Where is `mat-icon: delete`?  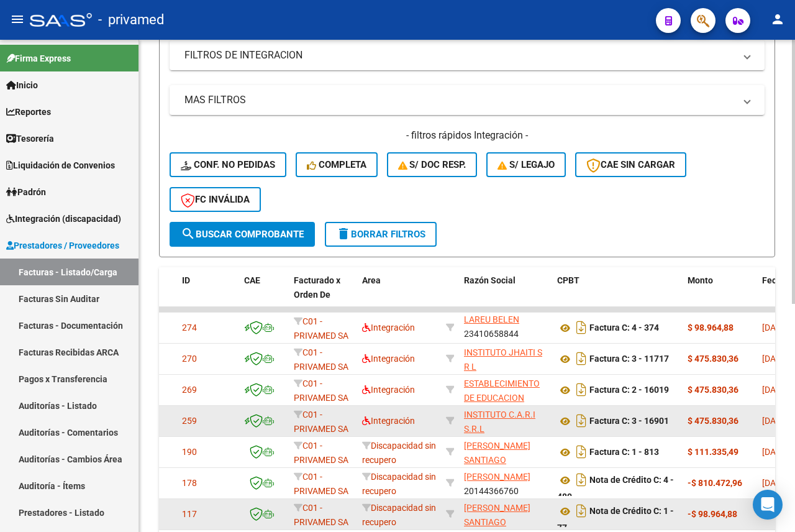
mat-icon: delete is located at coordinates (344, 234).